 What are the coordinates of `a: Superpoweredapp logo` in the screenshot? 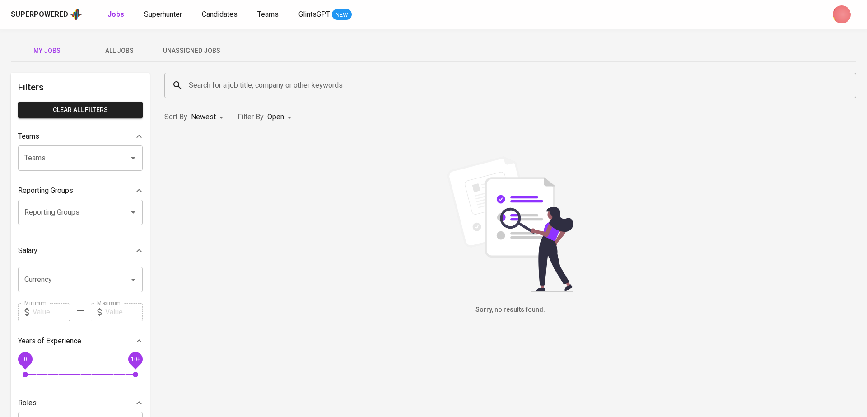 It's located at (47, 14).